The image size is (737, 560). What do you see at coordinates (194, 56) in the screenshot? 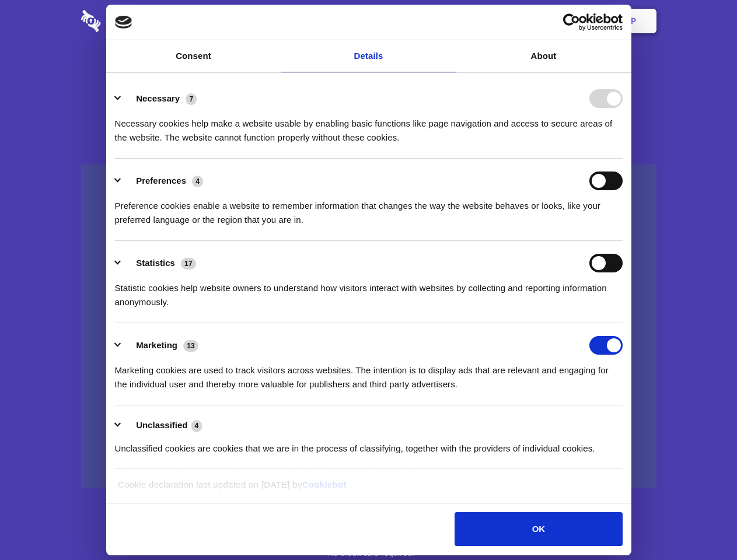
I see `a: Consent` at bounding box center [194, 56].